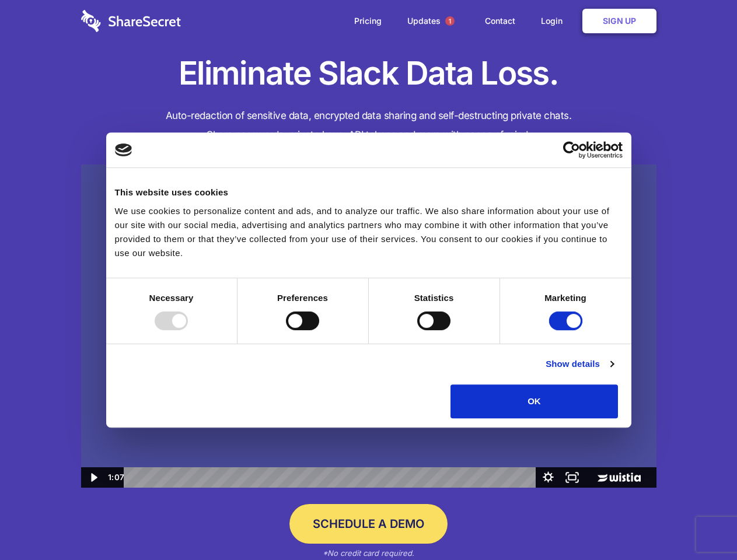 The height and width of the screenshot is (560, 737). What do you see at coordinates (369, 326) in the screenshot?
I see `img: Sharesecret` at bounding box center [369, 326].